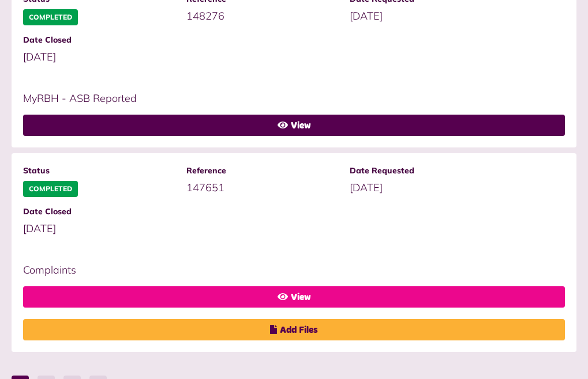  I want to click on span: Reference, so click(261, 171).